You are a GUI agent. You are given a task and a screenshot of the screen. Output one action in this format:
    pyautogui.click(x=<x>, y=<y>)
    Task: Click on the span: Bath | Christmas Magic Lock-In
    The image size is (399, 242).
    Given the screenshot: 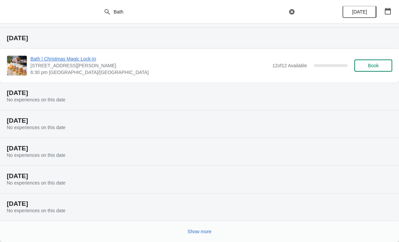 What is the action you would take?
    pyautogui.click(x=149, y=59)
    